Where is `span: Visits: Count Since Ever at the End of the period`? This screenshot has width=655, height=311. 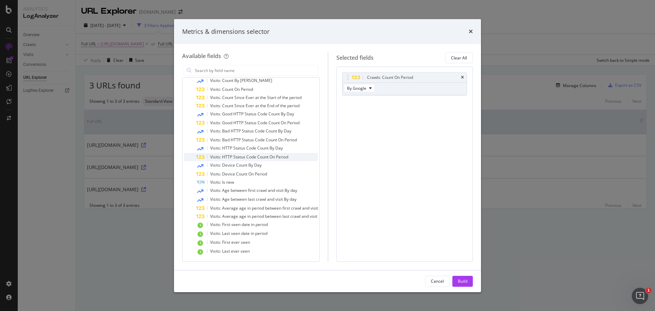 span: Visits: Count Since Ever at the End of the period is located at coordinates (255, 105).